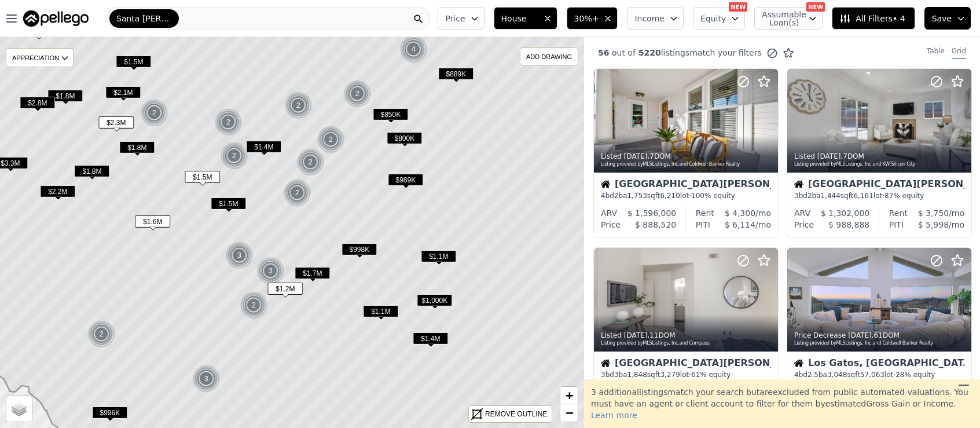 This screenshot has width=980, height=428. Describe the element at coordinates (863, 196) in the screenshot. I see `span: 6,161` at that location.